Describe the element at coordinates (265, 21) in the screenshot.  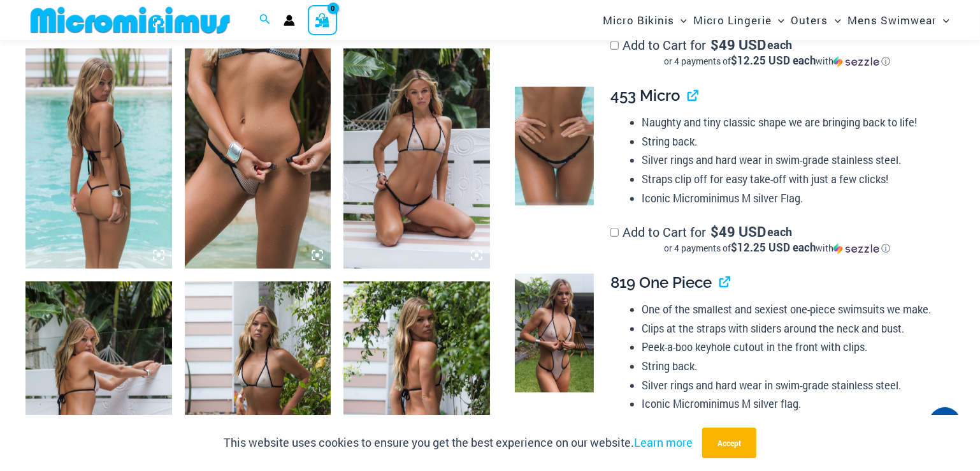
I see `a: Search icon link` at that location.